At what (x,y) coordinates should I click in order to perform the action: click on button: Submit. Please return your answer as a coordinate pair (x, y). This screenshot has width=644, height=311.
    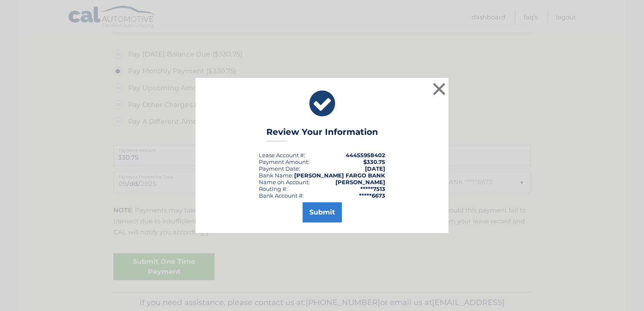
    Looking at the image, I should click on (322, 212).